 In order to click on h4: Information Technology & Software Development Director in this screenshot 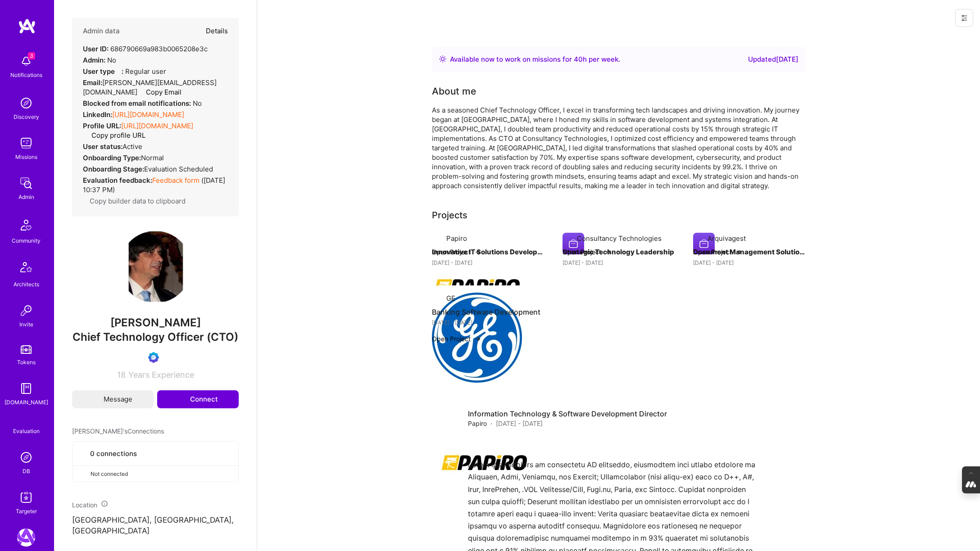, I will do `click(568, 414)`.